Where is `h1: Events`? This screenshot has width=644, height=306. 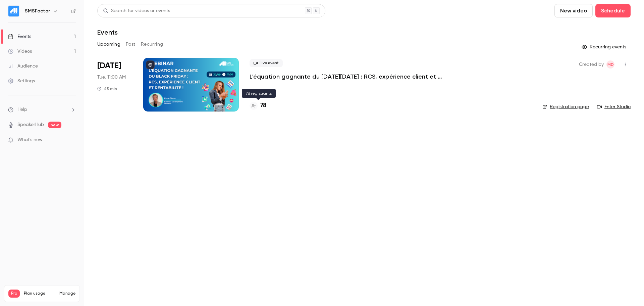 h1: Events is located at coordinates (107, 32).